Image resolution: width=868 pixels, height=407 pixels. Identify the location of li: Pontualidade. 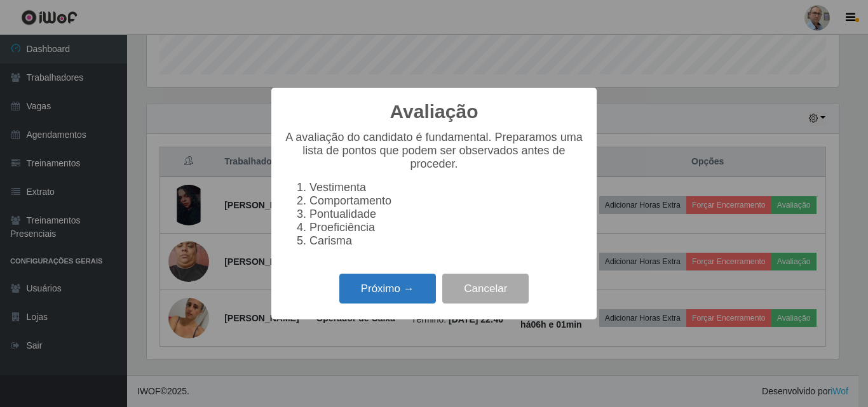
(446, 214).